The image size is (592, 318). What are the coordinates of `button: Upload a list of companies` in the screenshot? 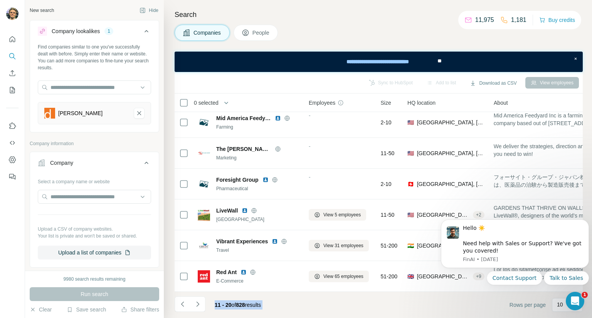 It's located at (94, 253).